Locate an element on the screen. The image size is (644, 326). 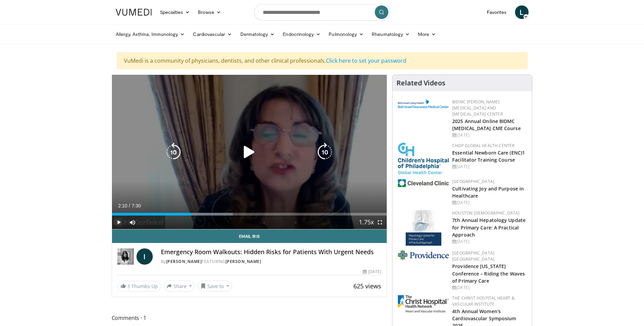
img: 1ef99228-8384-4f7a-af87-49a18d542794.png.150x105_q85_autocrop_double_scale_upscale_version-0.2.jpg is located at coordinates (423, 183).